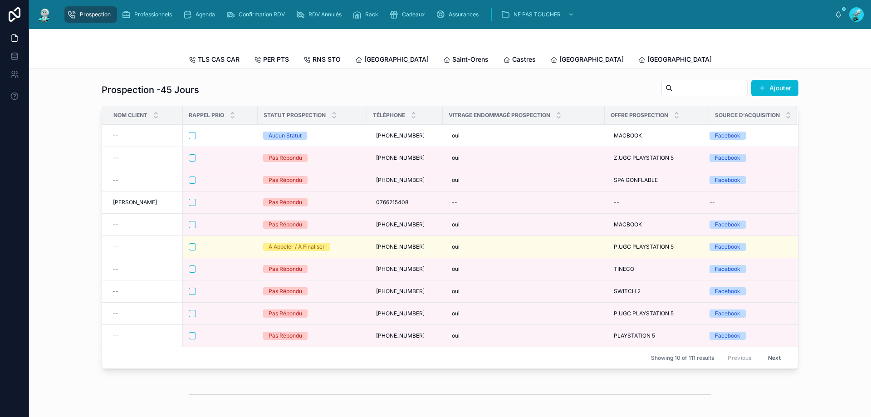 This screenshot has height=417, width=871. What do you see at coordinates (322, 60) in the screenshot?
I see `a: RNS STO` at bounding box center [322, 60].